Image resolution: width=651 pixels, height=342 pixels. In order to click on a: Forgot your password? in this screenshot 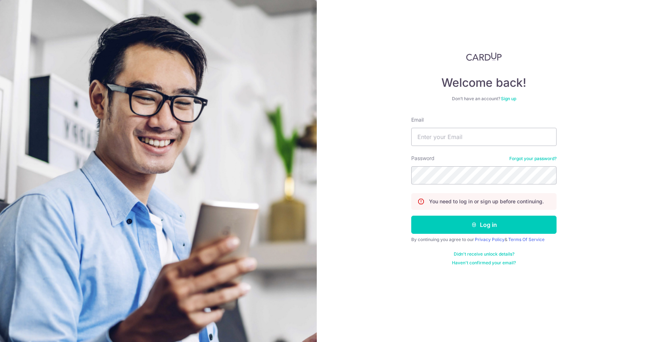, I will do `click(533, 159)`.